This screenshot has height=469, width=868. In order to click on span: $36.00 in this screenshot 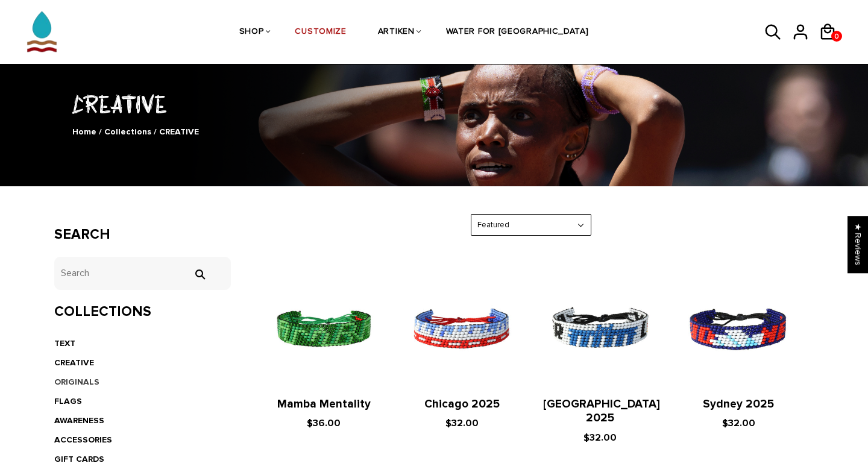, I will do `click(323, 423)`.